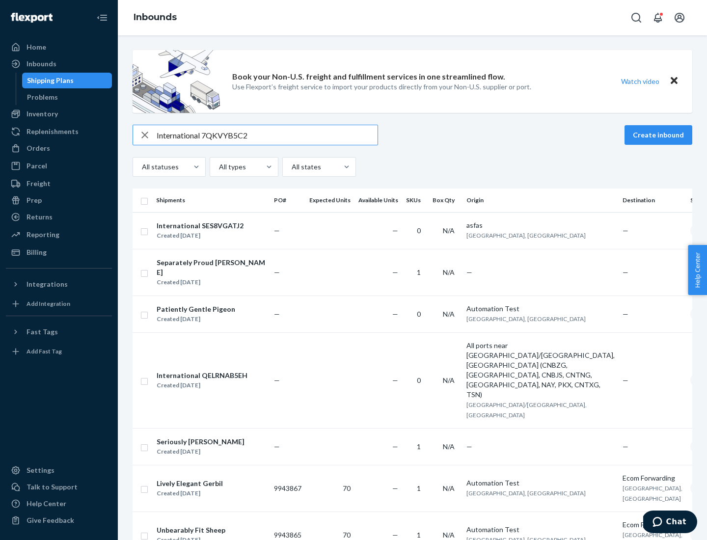 This screenshot has width=707, height=540. I want to click on button: Talk to Support, so click(59, 487).